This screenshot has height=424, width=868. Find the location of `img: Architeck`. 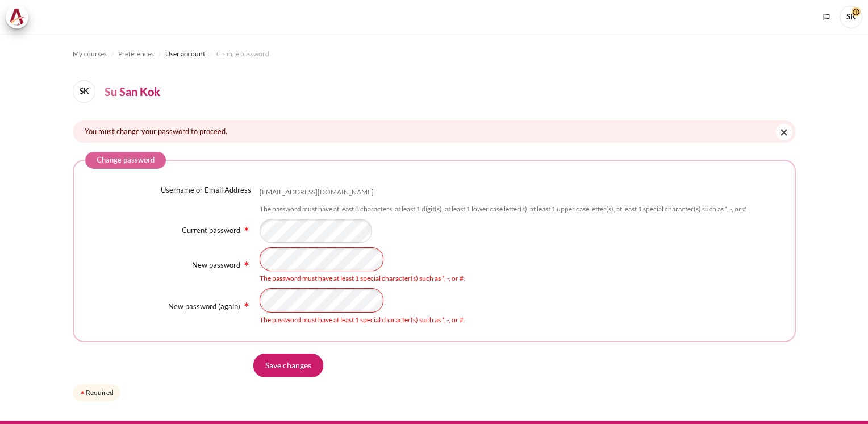

img: Architeck is located at coordinates (17, 17).